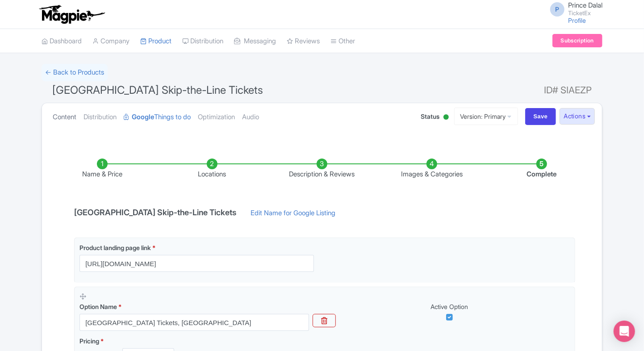 The image size is (644, 351). I want to click on input: Product landing page link, so click(196, 263).